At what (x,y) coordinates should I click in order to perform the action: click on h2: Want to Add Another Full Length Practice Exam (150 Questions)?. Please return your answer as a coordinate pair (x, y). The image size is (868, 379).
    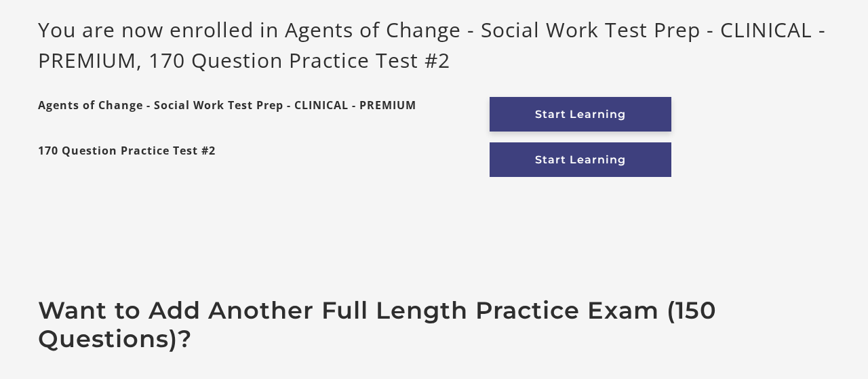
    Looking at the image, I should click on (434, 325).